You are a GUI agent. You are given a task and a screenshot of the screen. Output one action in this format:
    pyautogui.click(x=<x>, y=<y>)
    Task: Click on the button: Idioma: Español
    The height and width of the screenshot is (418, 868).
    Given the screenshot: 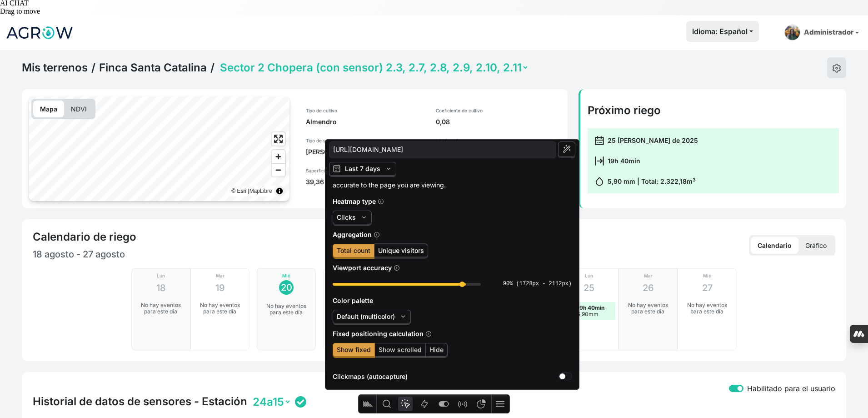 What is the action you would take?
    pyautogui.click(x=723, y=31)
    